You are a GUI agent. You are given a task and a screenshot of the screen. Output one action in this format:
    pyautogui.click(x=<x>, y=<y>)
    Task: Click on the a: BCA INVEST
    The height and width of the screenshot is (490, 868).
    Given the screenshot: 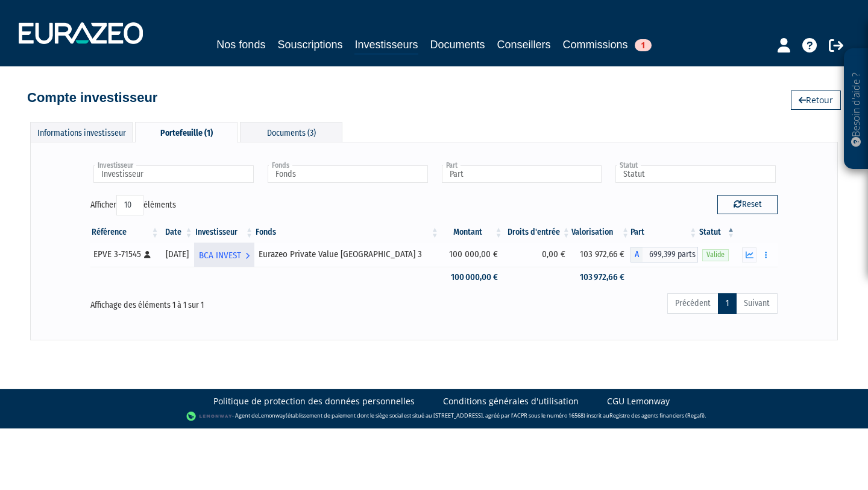 What is the action you would take?
    pyautogui.click(x=224, y=254)
    